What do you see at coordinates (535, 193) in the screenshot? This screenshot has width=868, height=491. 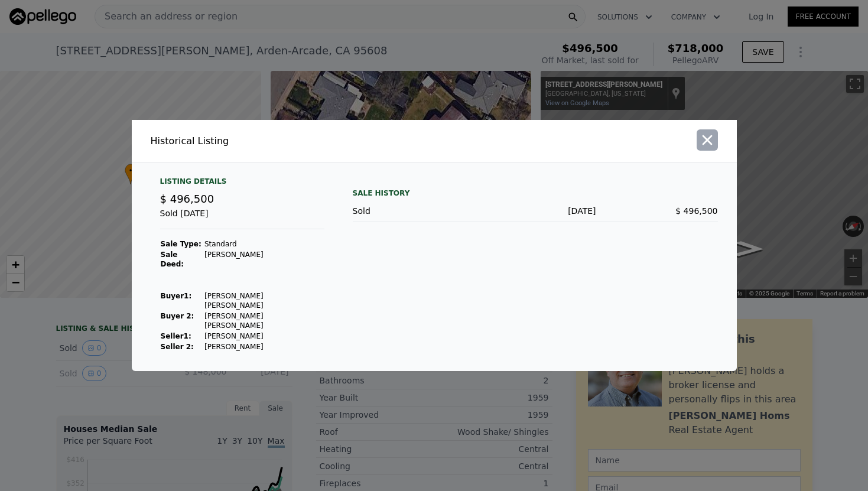 I see `div: Sale History` at bounding box center [535, 193].